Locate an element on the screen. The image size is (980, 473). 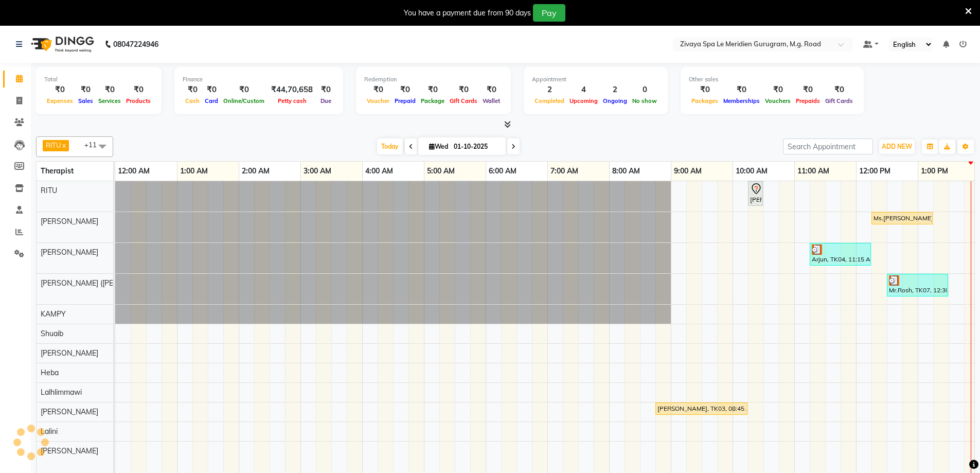
span: Due is located at coordinates (326, 101).